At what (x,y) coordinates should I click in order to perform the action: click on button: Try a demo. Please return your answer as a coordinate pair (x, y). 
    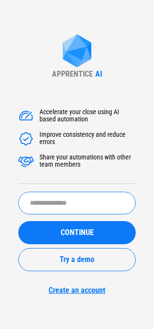
    Looking at the image, I should click on (77, 260).